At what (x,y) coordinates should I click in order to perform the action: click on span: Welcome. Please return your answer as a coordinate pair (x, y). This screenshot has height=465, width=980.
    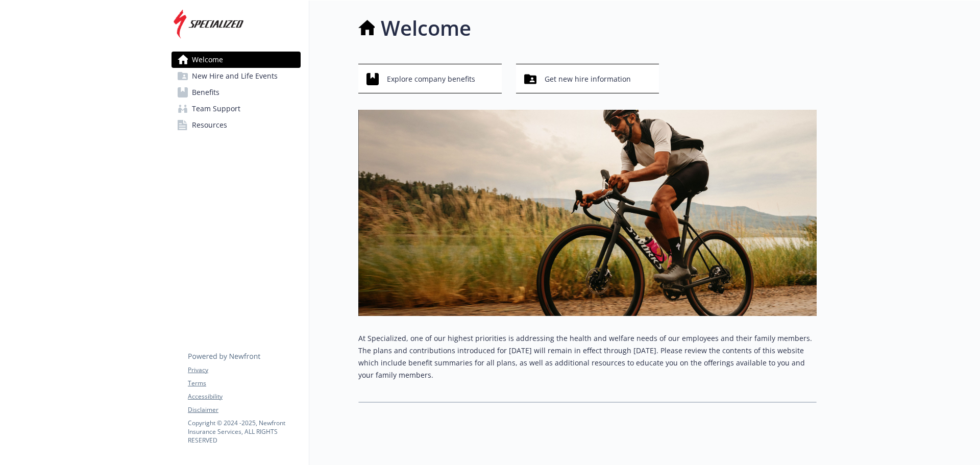
    Looking at the image, I should click on (207, 60).